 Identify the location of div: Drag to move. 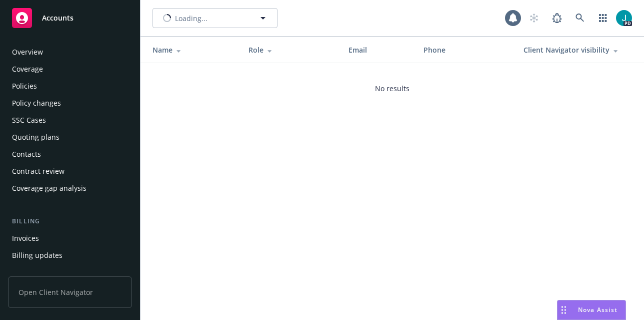
(564, 310).